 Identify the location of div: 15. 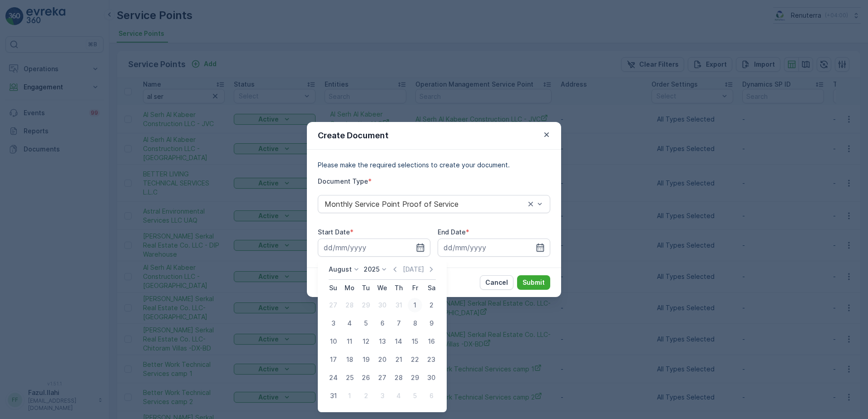
(415, 341).